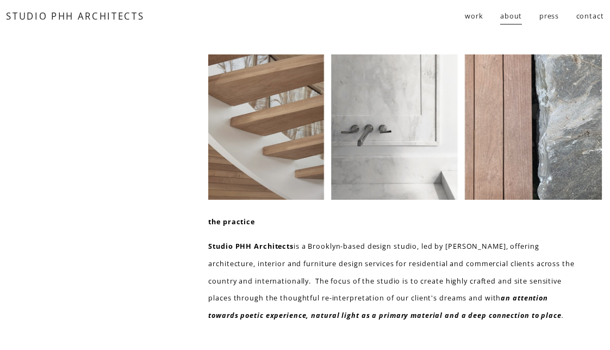  What do you see at coordinates (75, 16) in the screenshot?
I see `a: STUDIO PHH ARCHITECTS` at bounding box center [75, 16].